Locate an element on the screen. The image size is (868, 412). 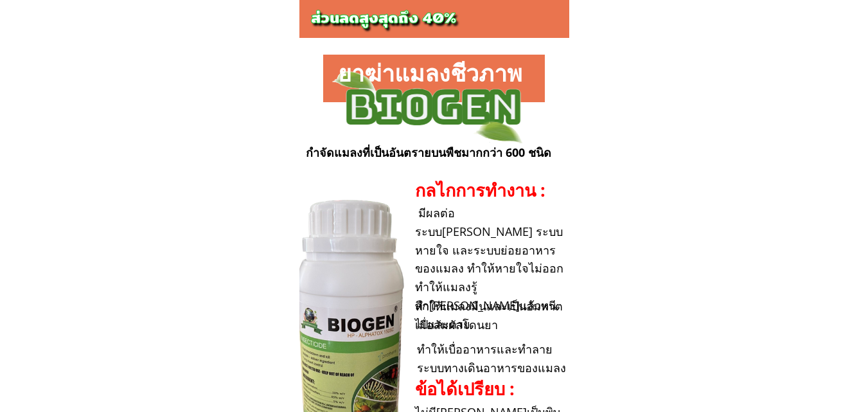
h3: กำจัดแมลงที่เป็นอันตรายบนพืชมากกว่า 600 ชนิด is located at coordinates (435, 152).